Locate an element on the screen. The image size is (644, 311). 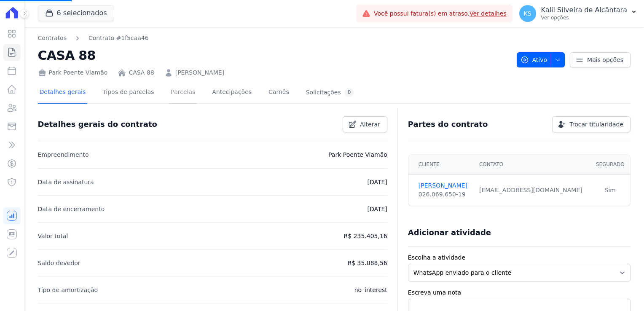
th: Contato is located at coordinates (532, 164).